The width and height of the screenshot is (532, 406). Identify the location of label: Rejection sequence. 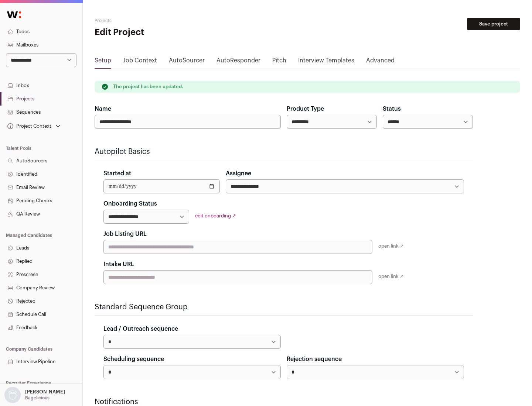
(314, 359).